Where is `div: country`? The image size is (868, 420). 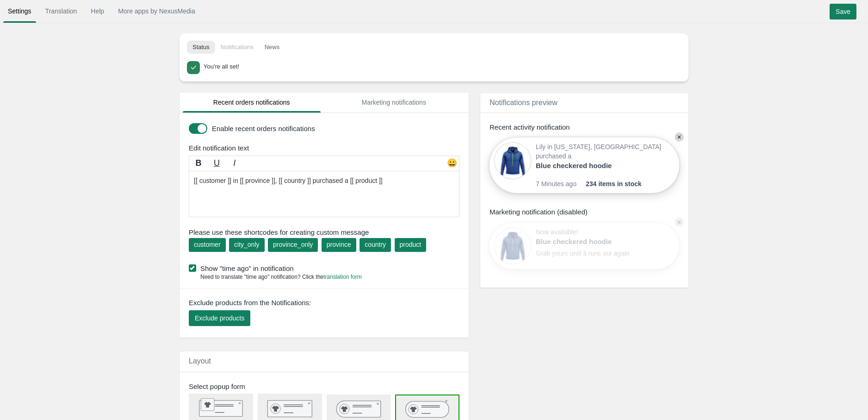 div: country is located at coordinates (375, 245).